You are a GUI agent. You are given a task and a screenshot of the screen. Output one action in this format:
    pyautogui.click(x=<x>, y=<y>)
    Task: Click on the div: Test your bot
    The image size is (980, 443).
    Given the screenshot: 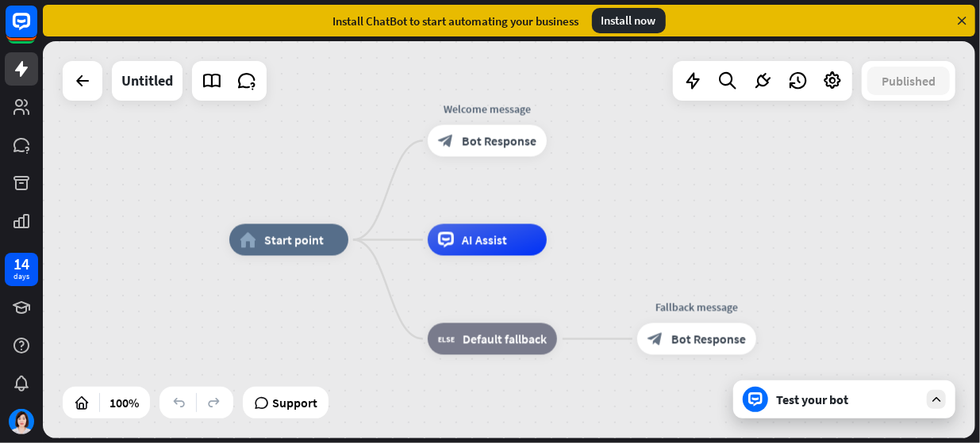 What is the action you would take?
    pyautogui.click(x=848, y=400)
    